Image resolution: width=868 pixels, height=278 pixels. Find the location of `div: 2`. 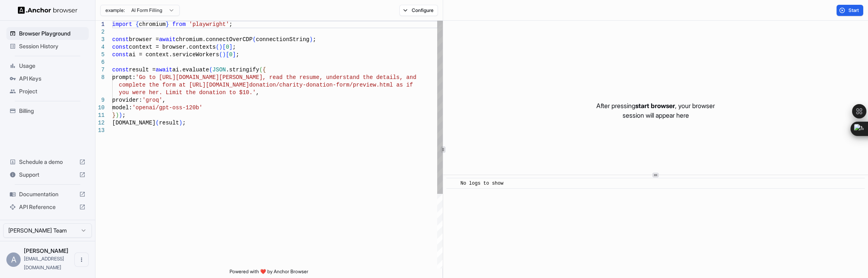

div: 2 is located at coordinates (99, 32).